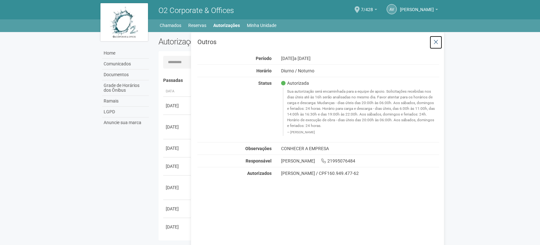 The image size is (540, 245). I want to click on a: Home, so click(126, 53).